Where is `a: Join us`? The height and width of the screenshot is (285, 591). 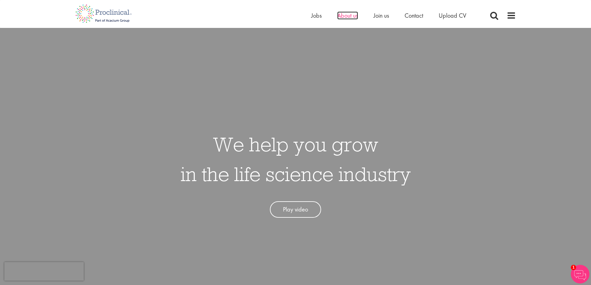 a: Join us is located at coordinates (381, 16).